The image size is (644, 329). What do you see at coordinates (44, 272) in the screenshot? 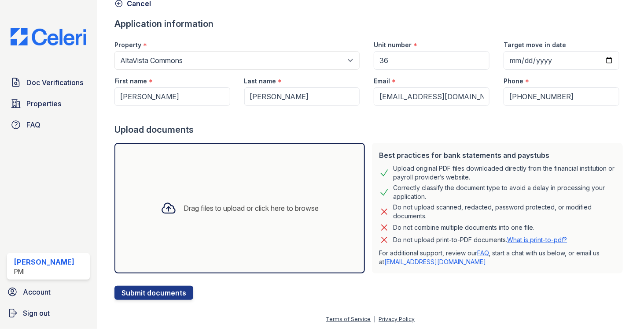
I see `div: PMI` at bounding box center [44, 272].